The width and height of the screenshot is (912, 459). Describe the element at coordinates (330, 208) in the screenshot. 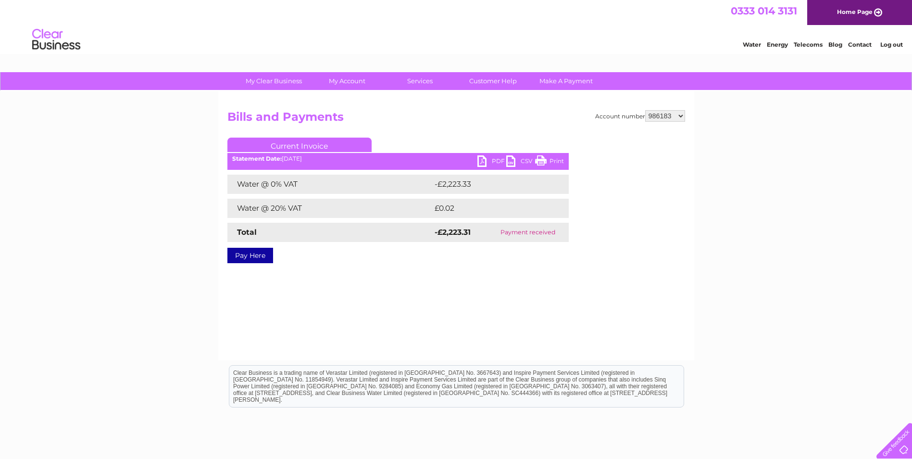

I see `td: Water @ 20% VAT` at that location.